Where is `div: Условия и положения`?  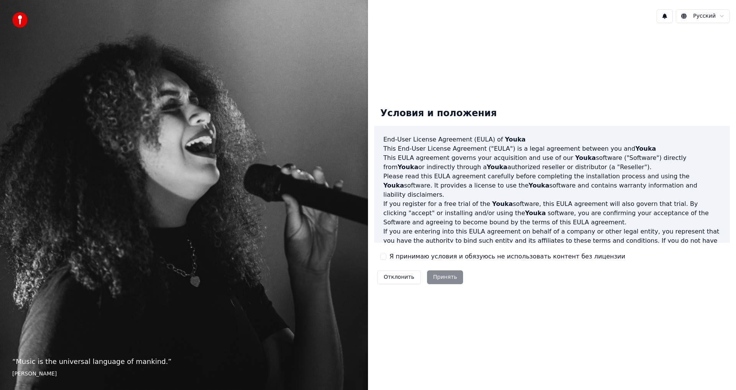
div: Условия и положения is located at coordinates (438, 113).